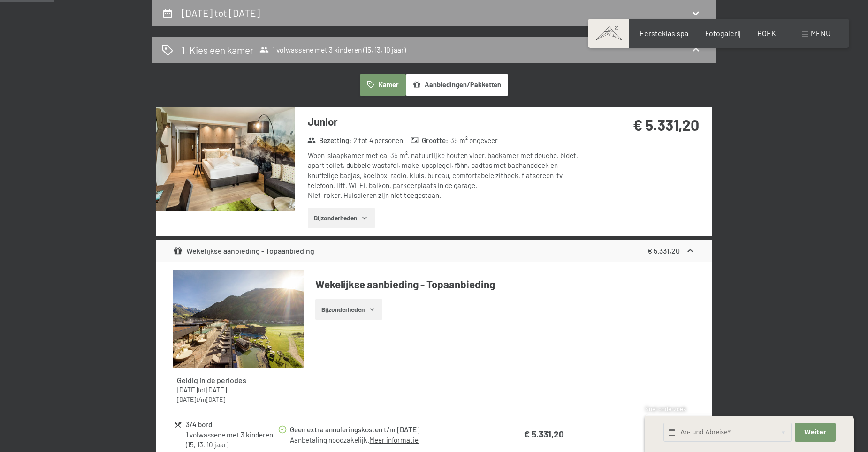  Describe the element at coordinates (394, 440) in the screenshot. I see `a: Meer informatie` at that location.